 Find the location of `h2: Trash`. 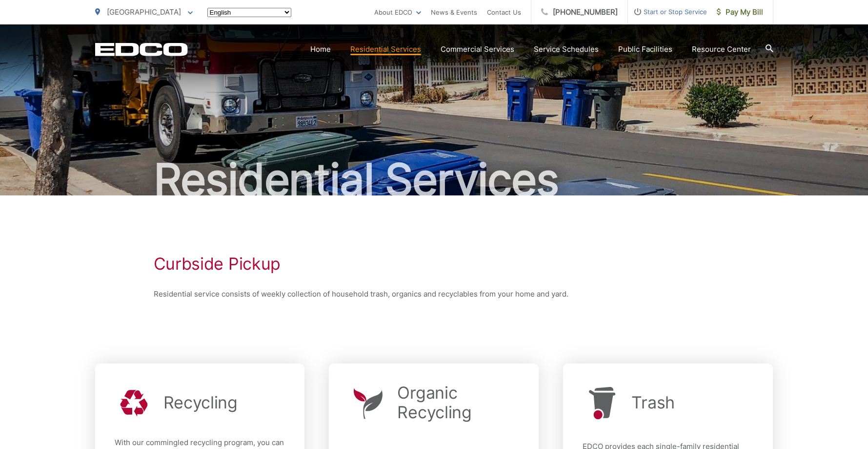

h2: Trash is located at coordinates (653, 403).